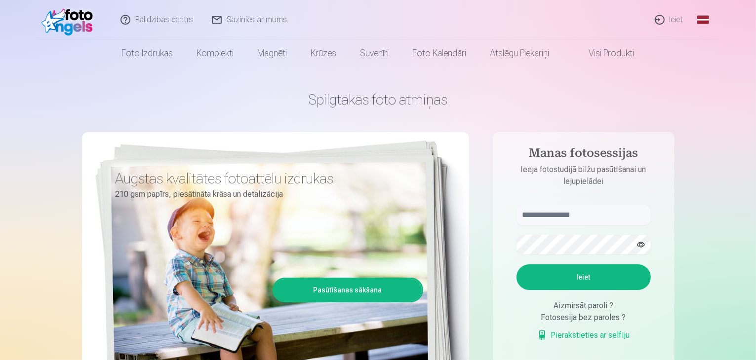 Image resolution: width=756 pixels, height=360 pixels. I want to click on a: Pierakstieties ar selfiju, so click(584, 336).